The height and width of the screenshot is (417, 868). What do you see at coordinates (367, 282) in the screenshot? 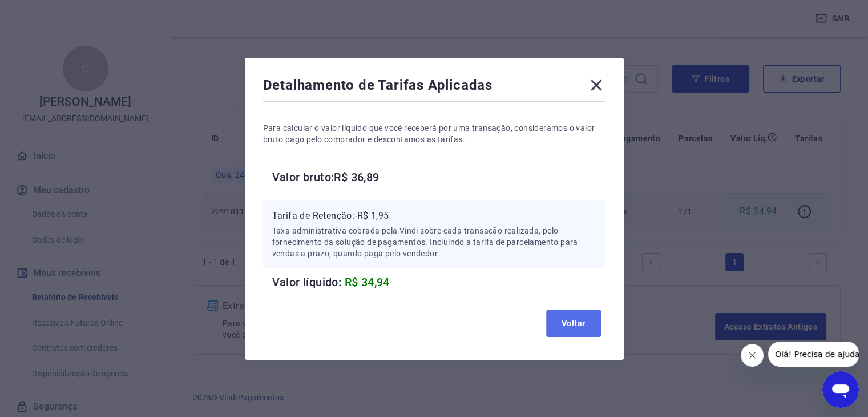
I see `span: R$ 34,94` at bounding box center [367, 282].